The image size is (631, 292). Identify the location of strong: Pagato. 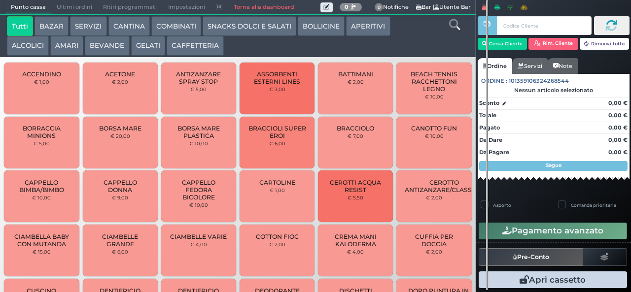
(490, 128).